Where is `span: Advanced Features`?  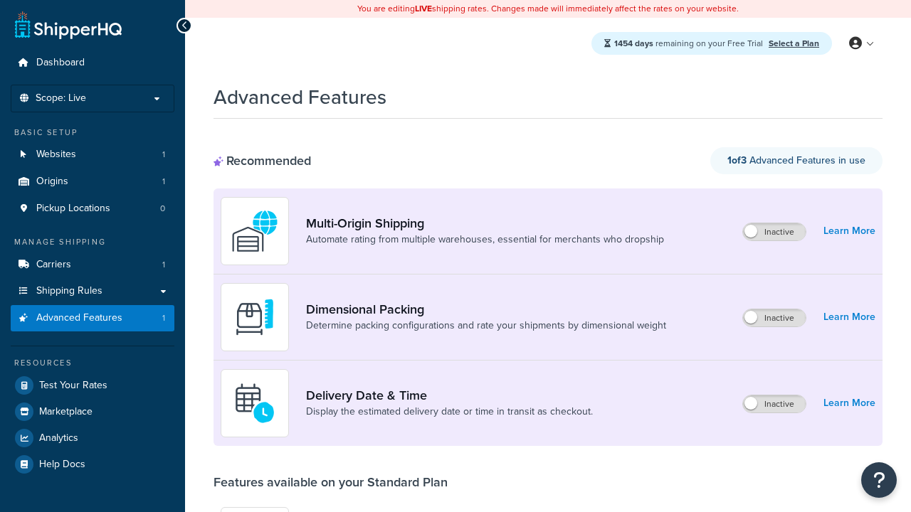
span: Advanced Features is located at coordinates (79, 318).